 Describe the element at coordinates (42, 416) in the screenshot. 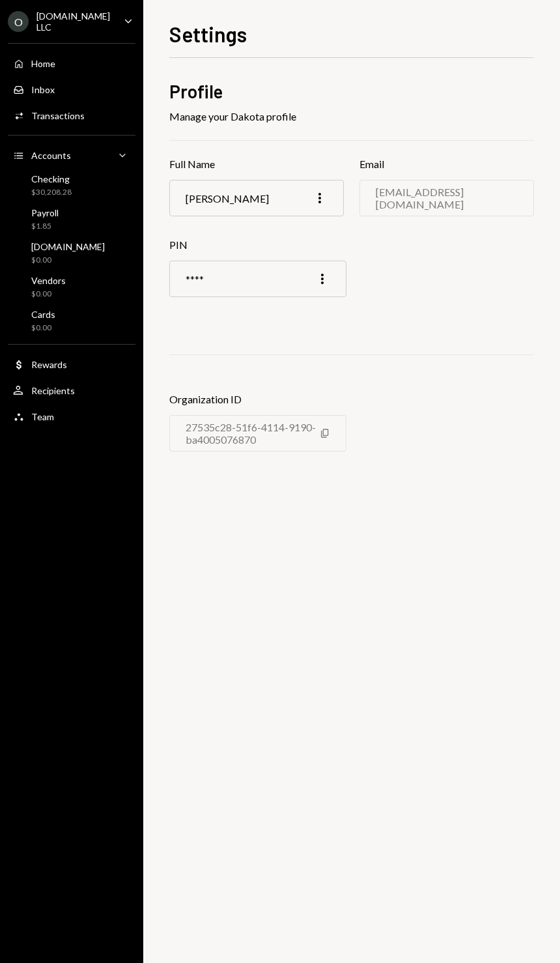

I see `div: Team` at that location.